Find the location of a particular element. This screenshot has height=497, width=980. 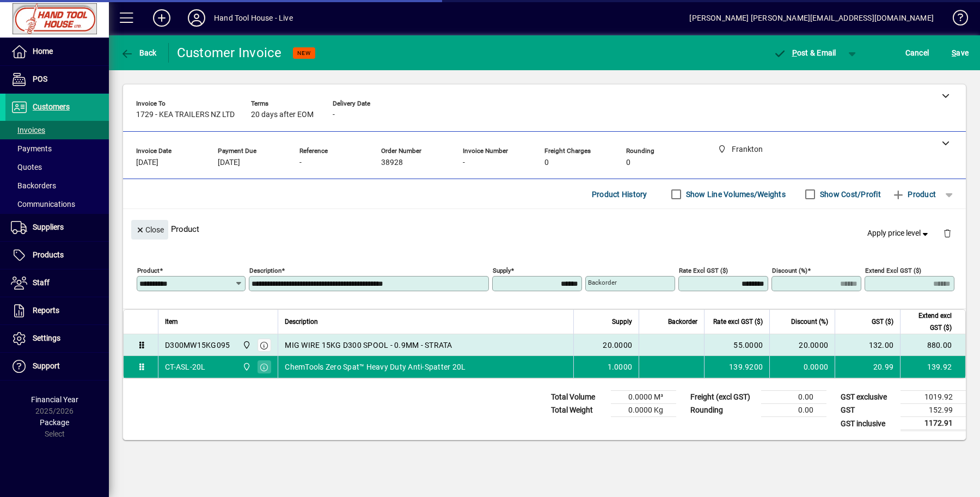

td: Total Volume is located at coordinates (578, 397).